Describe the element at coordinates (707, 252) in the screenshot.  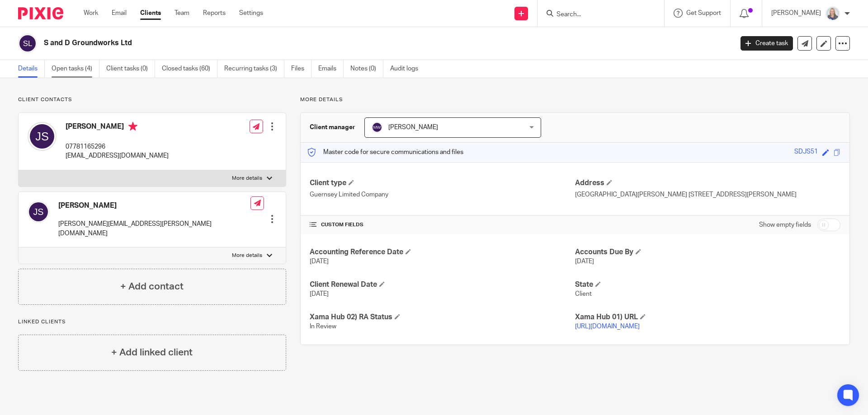
I see `h4: Accounts Due By` at that location.